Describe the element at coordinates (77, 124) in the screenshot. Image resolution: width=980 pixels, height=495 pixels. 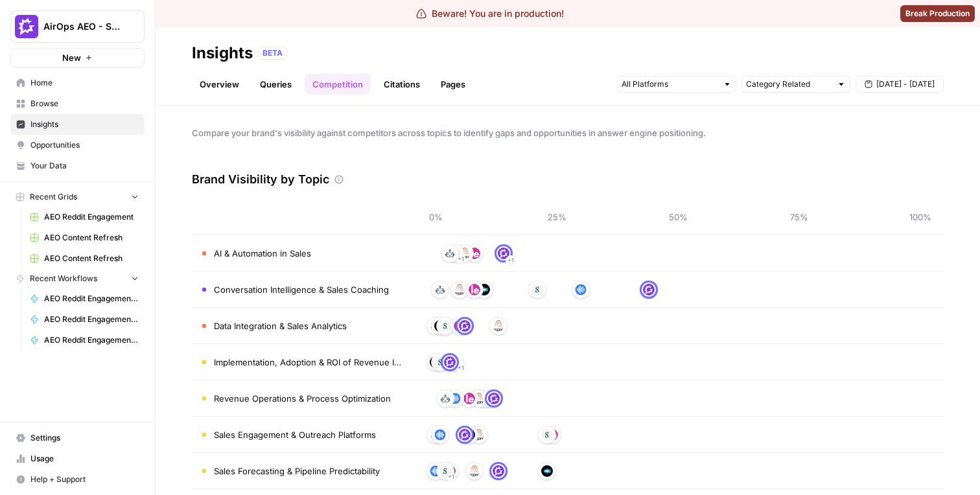
I see `a: Insights` at that location.